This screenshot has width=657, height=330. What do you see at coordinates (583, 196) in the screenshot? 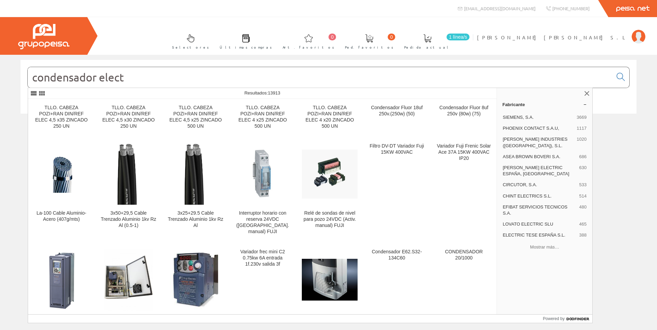
I see `span: 514` at bounding box center [583, 196].